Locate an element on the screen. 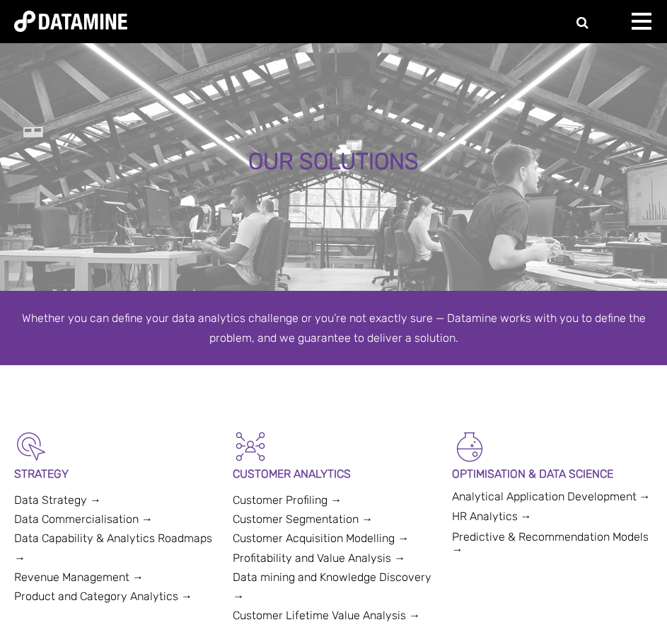 This screenshot has height=644, width=667. a: Customer Acquisition Modelling → is located at coordinates (320, 538).